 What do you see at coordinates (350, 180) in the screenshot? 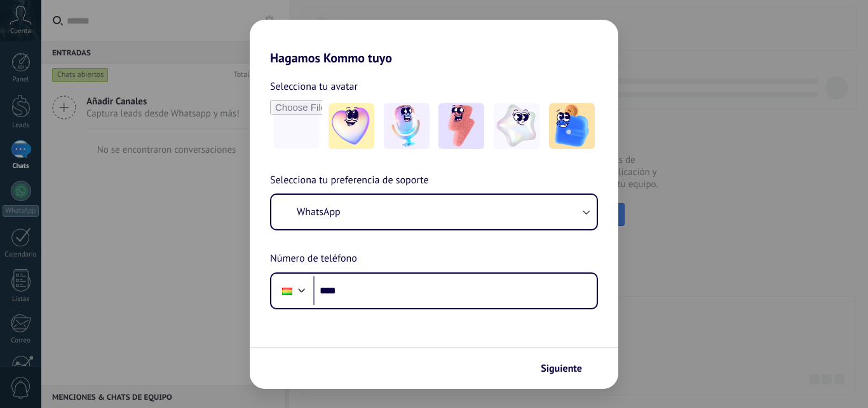
I see `span: Selecciona tu preferencia de soporte` at bounding box center [350, 180].